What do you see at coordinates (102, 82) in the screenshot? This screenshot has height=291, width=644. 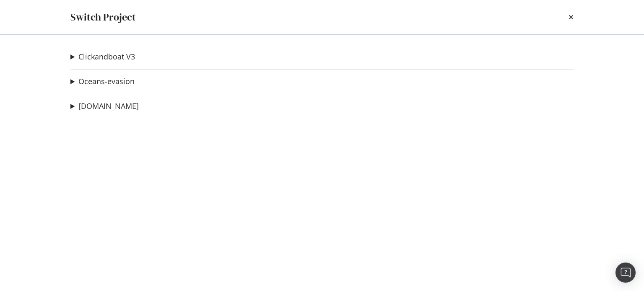 I see `summary: Oceans-evasion` at bounding box center [102, 82].